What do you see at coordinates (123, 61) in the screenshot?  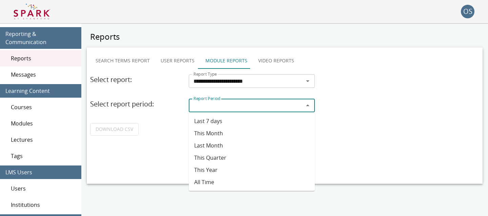 I see `button: Search Terms Report` at bounding box center [123, 61].